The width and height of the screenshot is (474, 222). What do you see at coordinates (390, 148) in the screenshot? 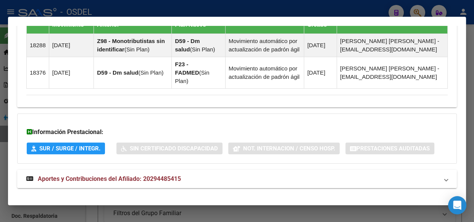
I see `button: Prestaciones Auditadas` at bounding box center [390, 148].